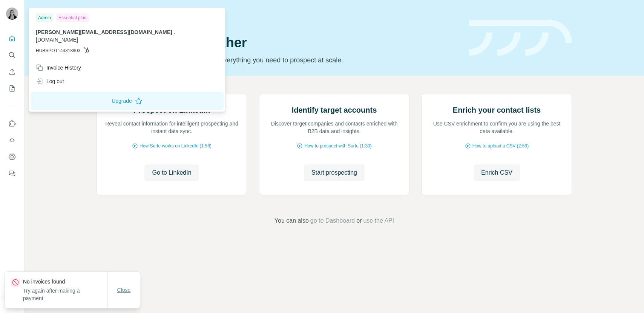 The image size is (644, 313). Describe the element at coordinates (332, 221) in the screenshot. I see `button: go to Dashboard` at that location.